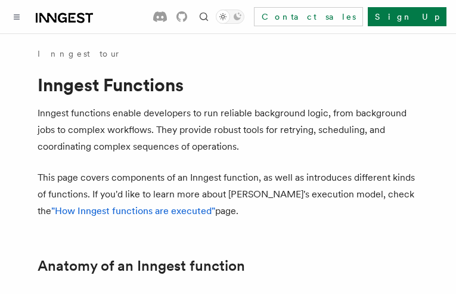 The image size is (456, 294). Describe the element at coordinates (133, 210) in the screenshot. I see `a: "How Inngest functions are executed"` at that location.